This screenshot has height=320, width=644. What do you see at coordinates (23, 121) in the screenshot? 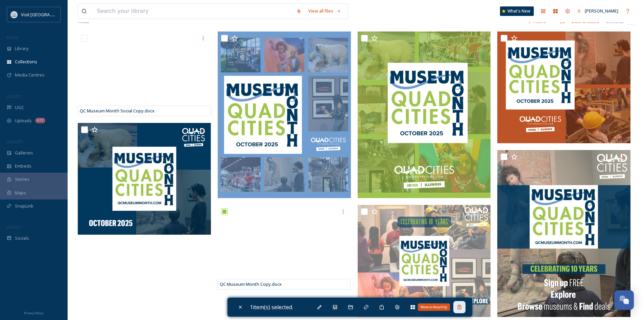
I see `span: Uploads` at bounding box center [23, 121].